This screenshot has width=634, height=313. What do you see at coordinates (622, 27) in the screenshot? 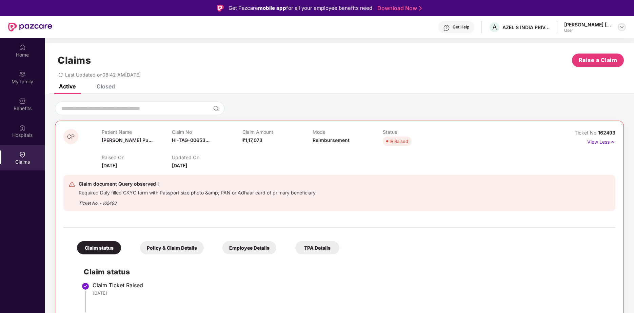
I see `img: svg+xml;base64,PHN2ZyBpZD0iRHJvcGRvd24tMzJ4MzIiIHhtbG5zPSJodHRwOi8vd3d3LnczLm9yZy8yMDAwL3N2ZyIgd2...` at bounding box center [622, 27].